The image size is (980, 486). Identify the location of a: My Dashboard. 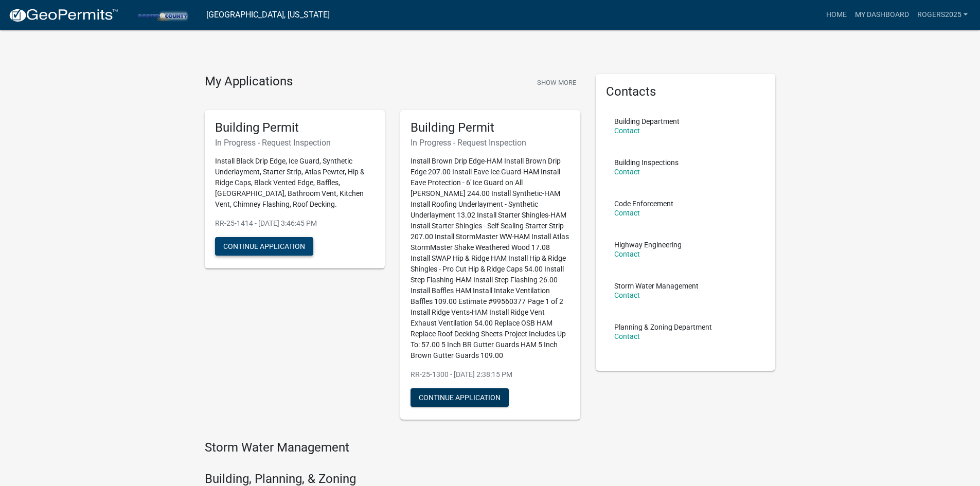
(882, 15).